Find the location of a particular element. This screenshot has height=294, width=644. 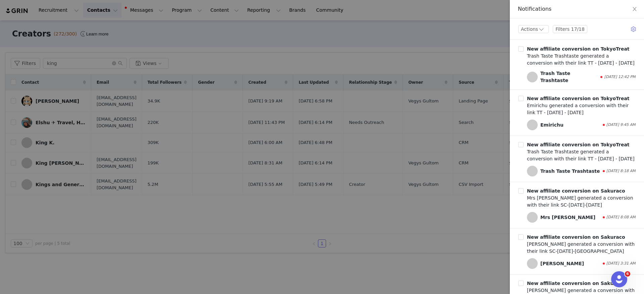

span: Paolo fromTOKYO is located at coordinates (532, 263).